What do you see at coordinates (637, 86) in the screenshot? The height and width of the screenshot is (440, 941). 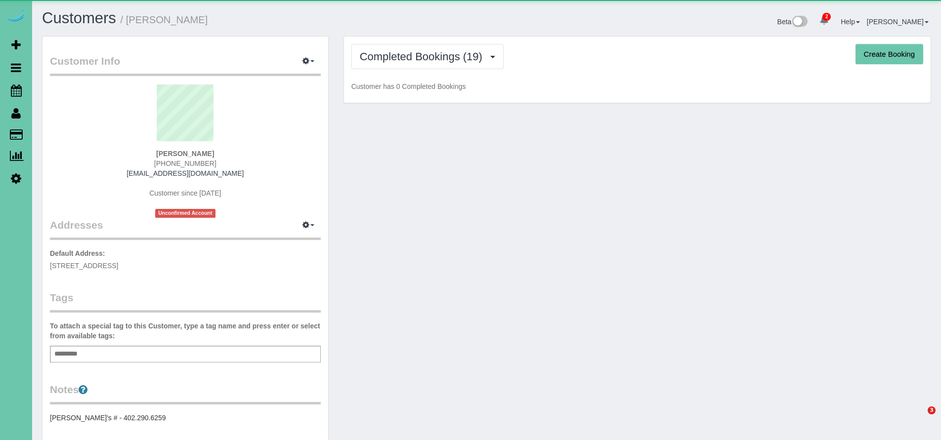 I see `p: Customer has 0 Completed Bookings` at bounding box center [637, 86].